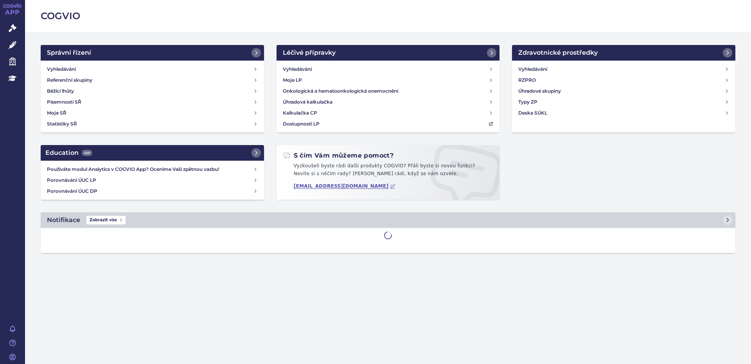  I want to click on a: Referenční skupiny, so click(152, 80).